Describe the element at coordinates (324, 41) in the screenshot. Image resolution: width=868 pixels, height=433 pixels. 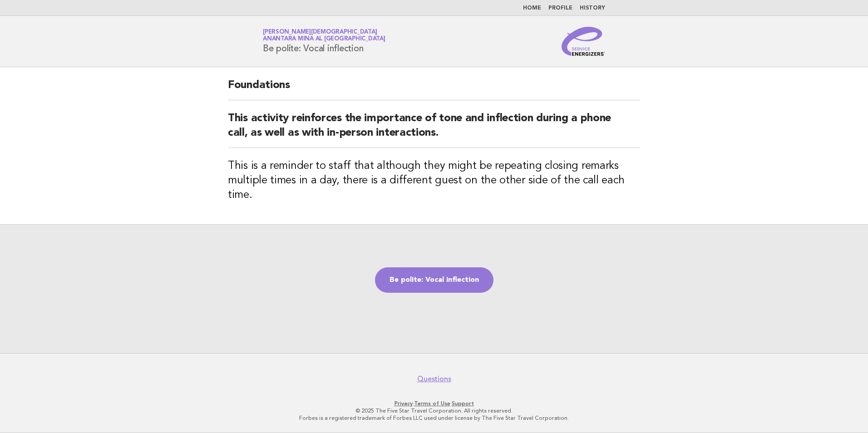
I see `h1: Be polite: Vocal inflection` at that location.